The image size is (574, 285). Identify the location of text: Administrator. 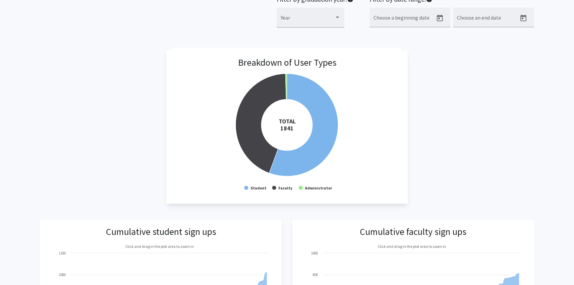
(318, 188).